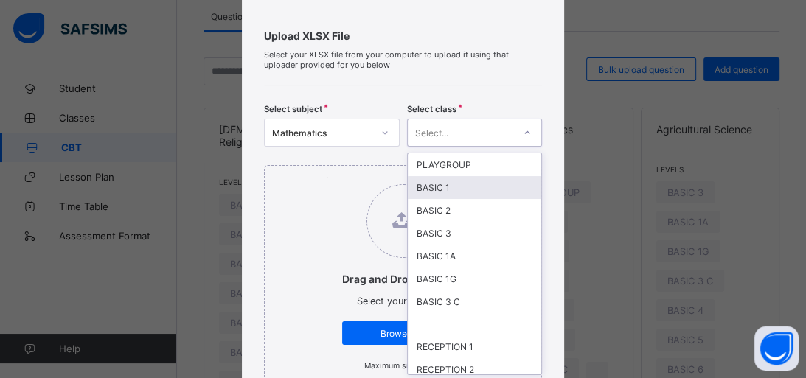 Image resolution: width=806 pixels, height=378 pixels. I want to click on button: Open asap, so click(776, 349).